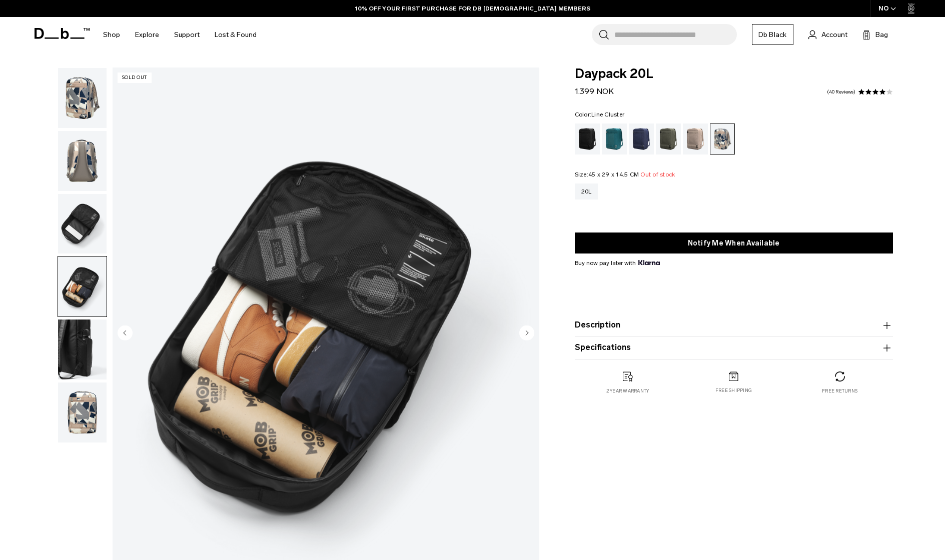 The image size is (945, 560). What do you see at coordinates (835, 34) in the screenshot?
I see `span: Account` at bounding box center [835, 34].